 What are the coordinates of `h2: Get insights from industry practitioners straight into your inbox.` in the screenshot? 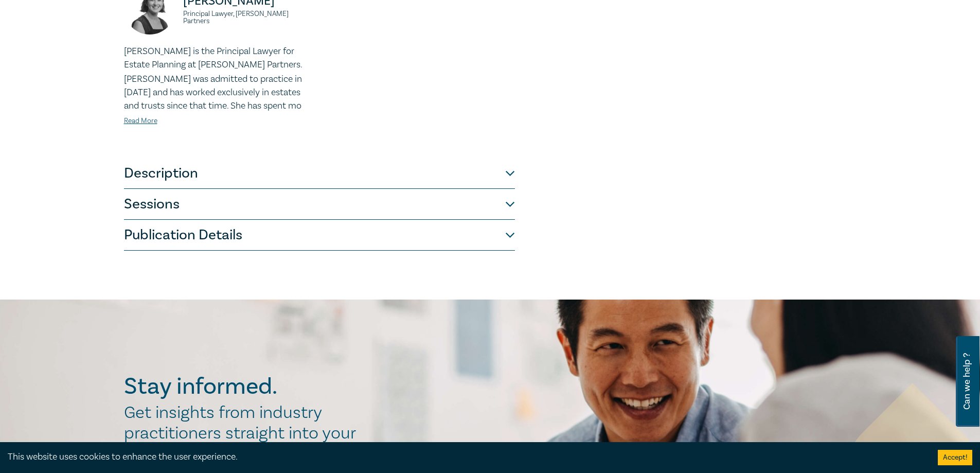 It's located at (245, 433).